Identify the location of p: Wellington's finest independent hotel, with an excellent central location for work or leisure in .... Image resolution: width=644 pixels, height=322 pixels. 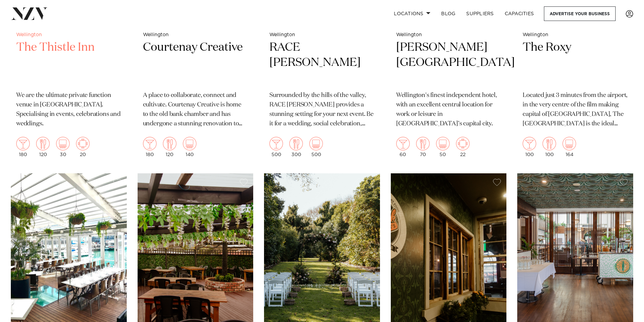
(449, 110).